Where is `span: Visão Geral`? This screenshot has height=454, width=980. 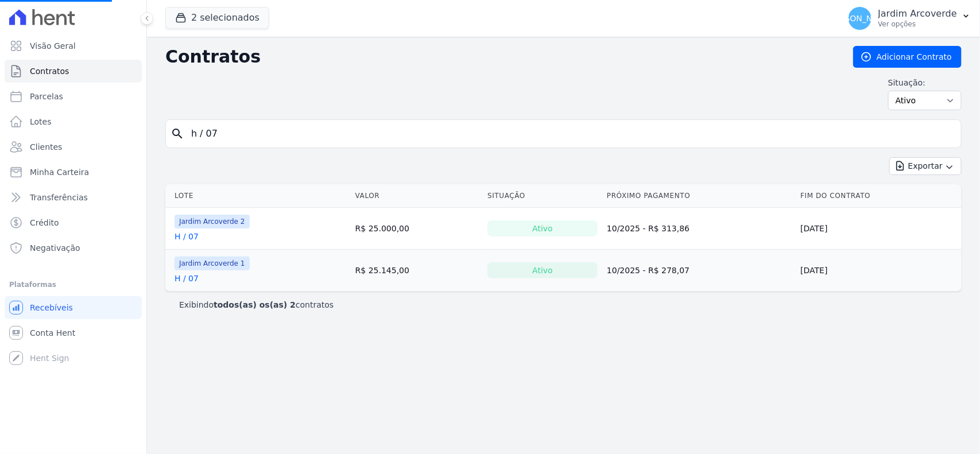
span: Visão Geral is located at coordinates (53, 46).